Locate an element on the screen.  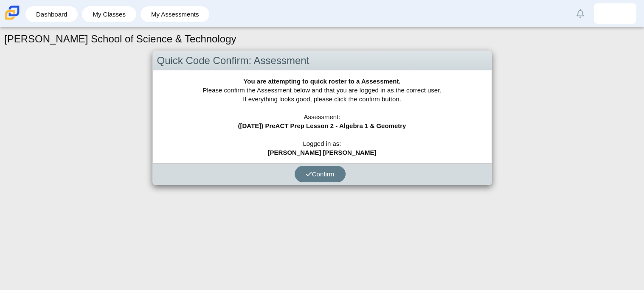
img: jorge.suarezdiaz.GfdPhi is located at coordinates (615, 14).